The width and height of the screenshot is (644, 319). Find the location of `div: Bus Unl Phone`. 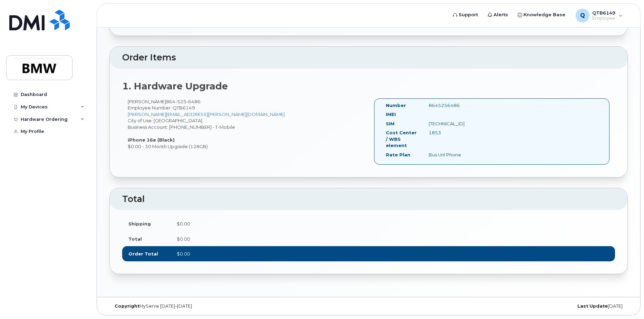

div: Bus Unl Phone is located at coordinates (453, 154).